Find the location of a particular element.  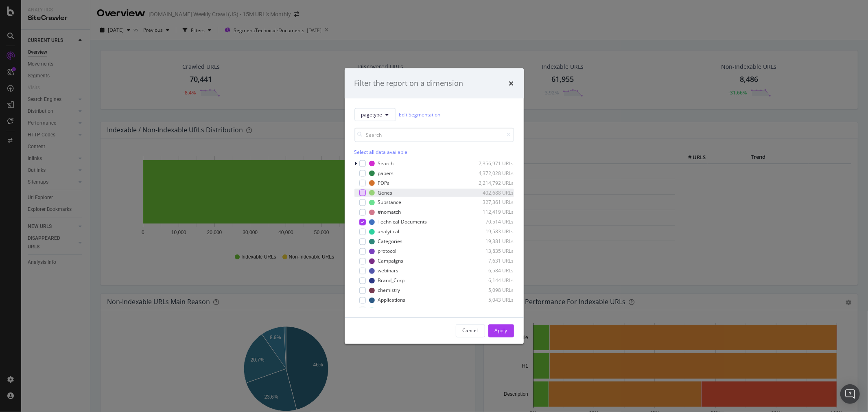

div: Genes is located at coordinates (385, 192).